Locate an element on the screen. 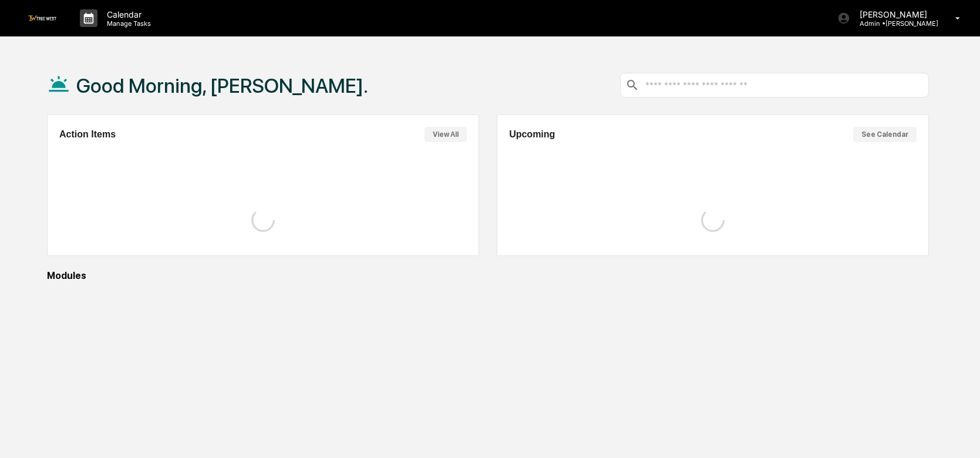  p: Calendar is located at coordinates (127, 14).